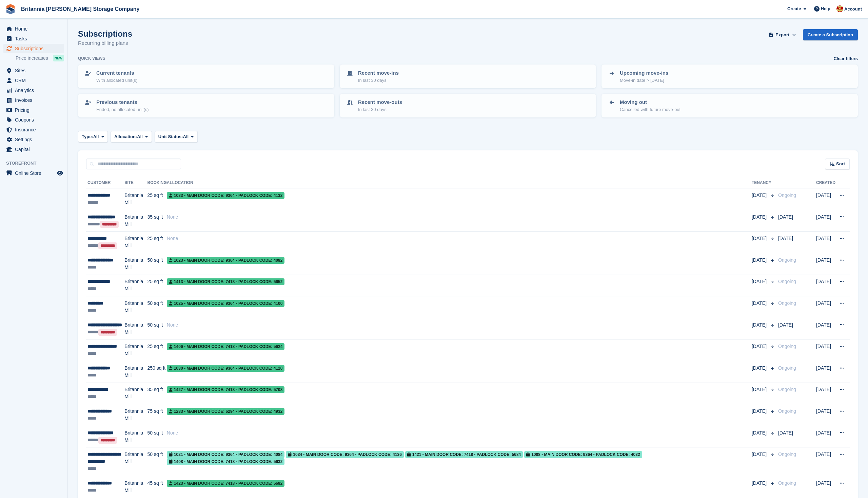 The width and height of the screenshot is (868, 498). Describe the element at coordinates (117, 81) in the screenshot. I see `p: With allocated unit(s)` at that location.